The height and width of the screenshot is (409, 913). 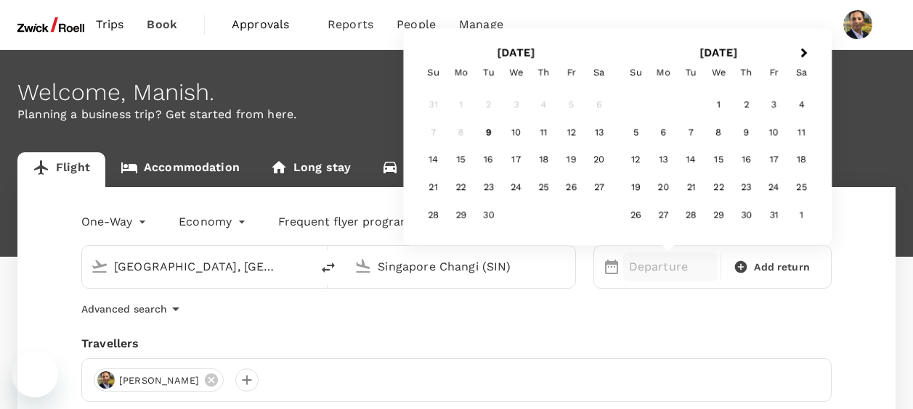 What do you see at coordinates (416, 25) in the screenshot?
I see `span: People` at bounding box center [416, 25].